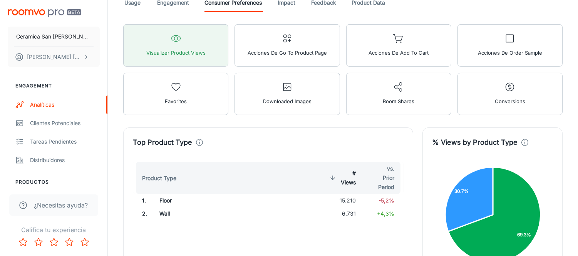 This screenshot has width=578, height=256. I want to click on td: 15.210, so click(342, 201).